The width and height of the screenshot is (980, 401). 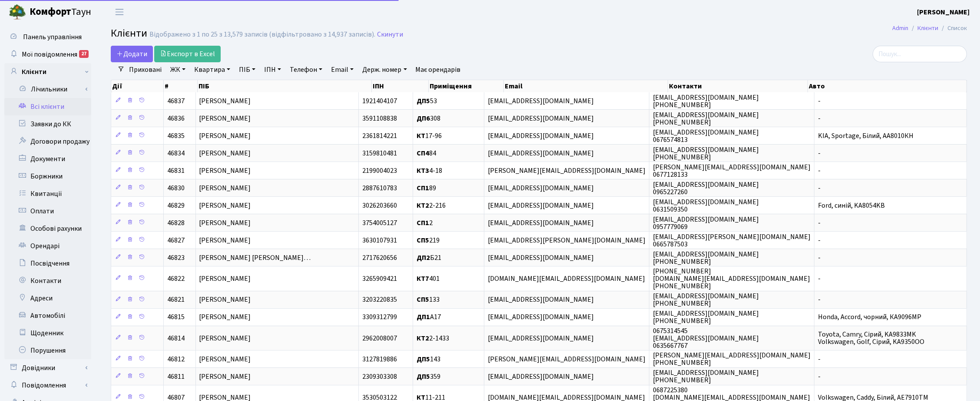 I want to click on span: 2199004023, so click(x=380, y=171).